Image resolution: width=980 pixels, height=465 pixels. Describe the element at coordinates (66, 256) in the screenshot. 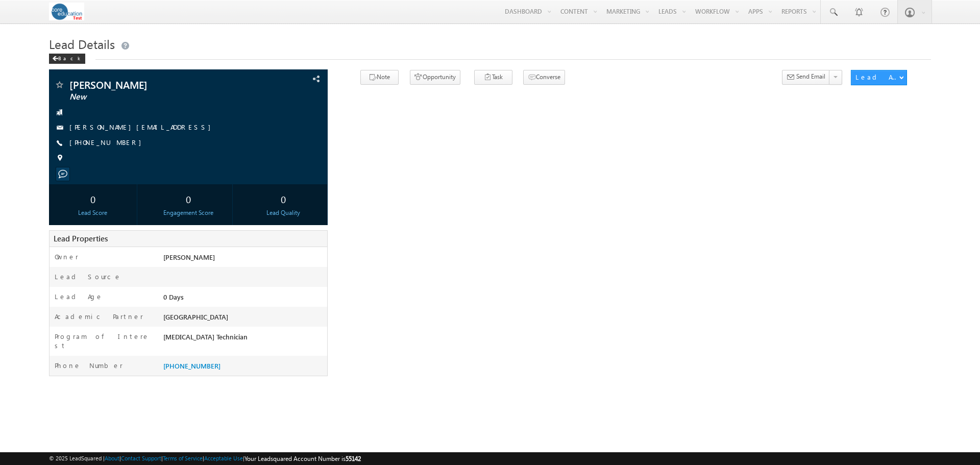

I see `label: Owner` at that location.